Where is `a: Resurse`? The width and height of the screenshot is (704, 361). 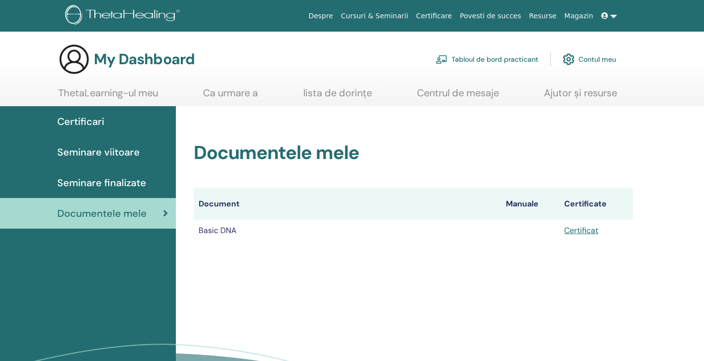
a: Resurse is located at coordinates (543, 16).